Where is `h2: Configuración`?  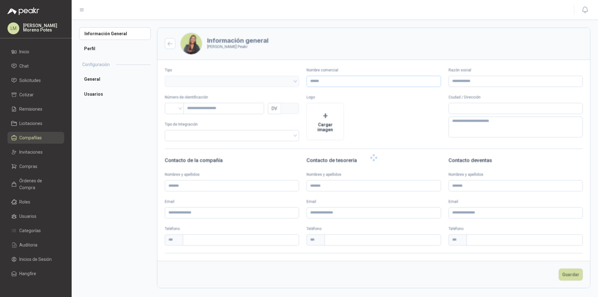
h2: Configuración is located at coordinates (96, 64).